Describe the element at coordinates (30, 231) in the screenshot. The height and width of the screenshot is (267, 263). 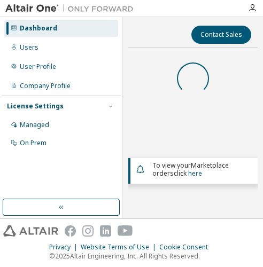
I see `img: altair_logo.svg` at that location.